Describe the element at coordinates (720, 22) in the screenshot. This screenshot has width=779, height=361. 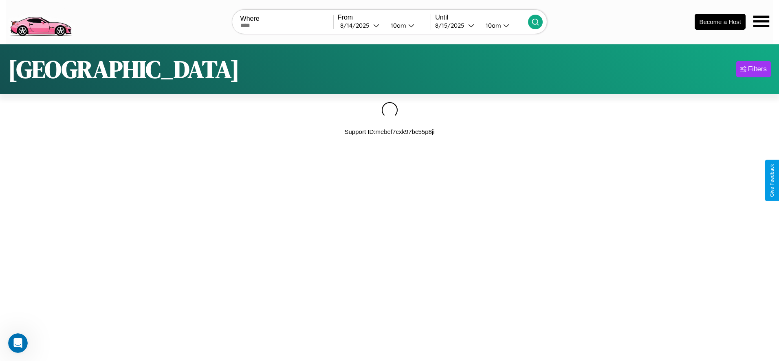
I see `button: Become a Host` at that location.